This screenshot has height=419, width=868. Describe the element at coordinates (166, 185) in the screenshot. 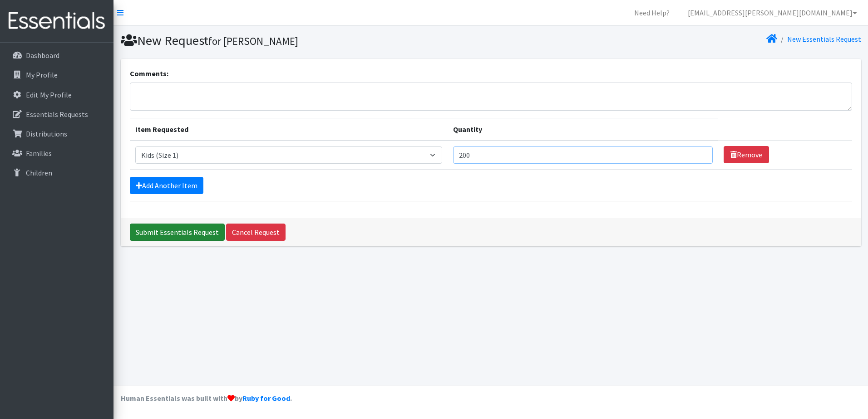

I see `a: Add Another Item` at that location.